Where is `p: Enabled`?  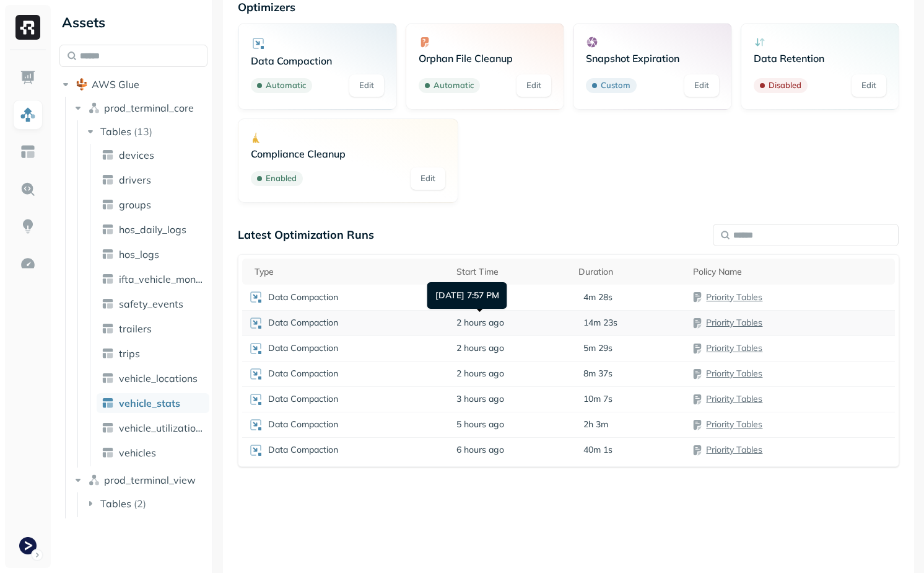
p: Enabled is located at coordinates (282, 178).